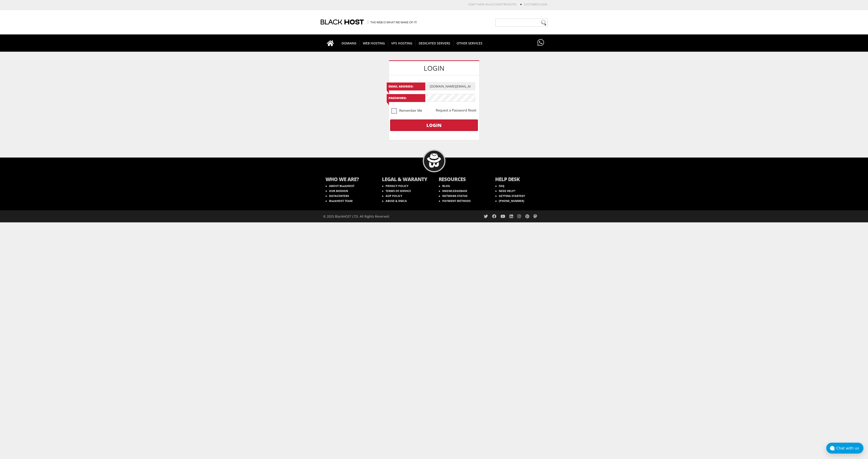 This screenshot has width=868, height=459. Describe the element at coordinates (393, 22) in the screenshot. I see `span: The Web is what we make of it!` at that location.